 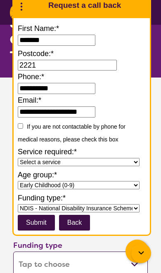 I want to click on label: Funding type, so click(x=38, y=246).